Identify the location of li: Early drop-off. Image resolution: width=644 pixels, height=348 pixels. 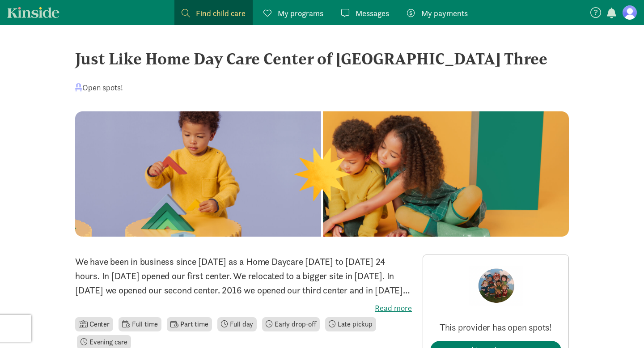
(291, 325).